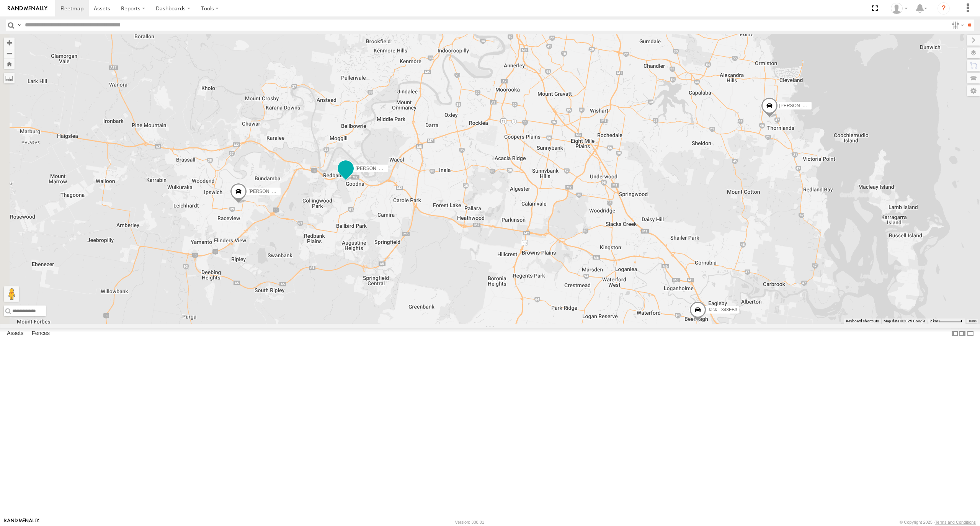  Describe the element at coordinates (973, 322) in the screenshot. I see `a: Terms (opens in new tab)` at that location.